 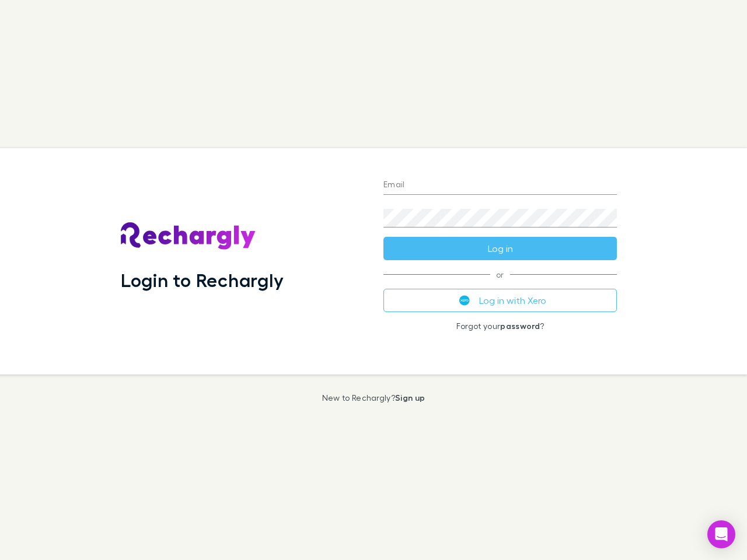 I want to click on p: New to Rechargly?, so click(x=374, y=398).